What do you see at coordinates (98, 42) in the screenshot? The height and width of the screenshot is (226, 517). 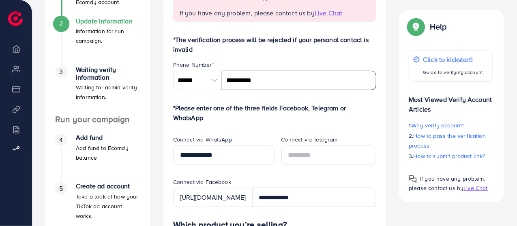 I see `li: Update Information` at bounding box center [98, 42].